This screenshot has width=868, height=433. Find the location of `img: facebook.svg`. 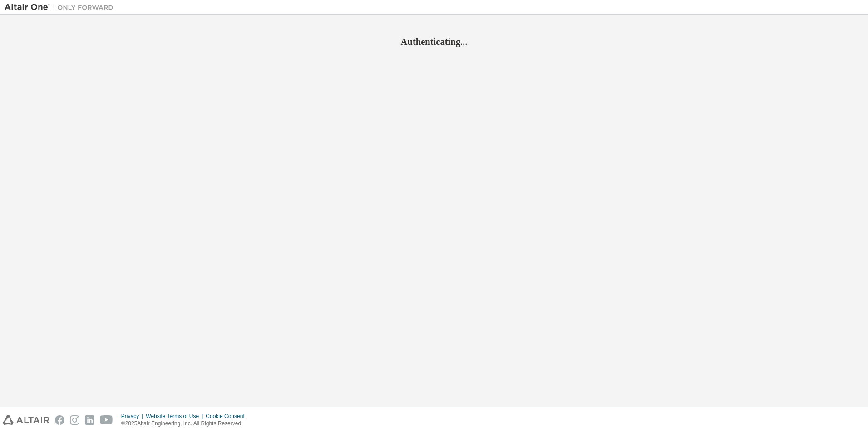

img: facebook.svg is located at coordinates (60, 420).